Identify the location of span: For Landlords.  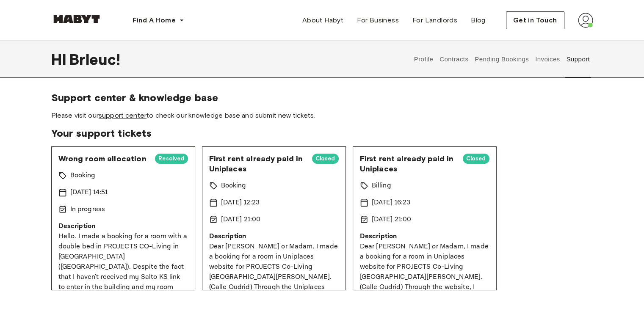
(434, 20).